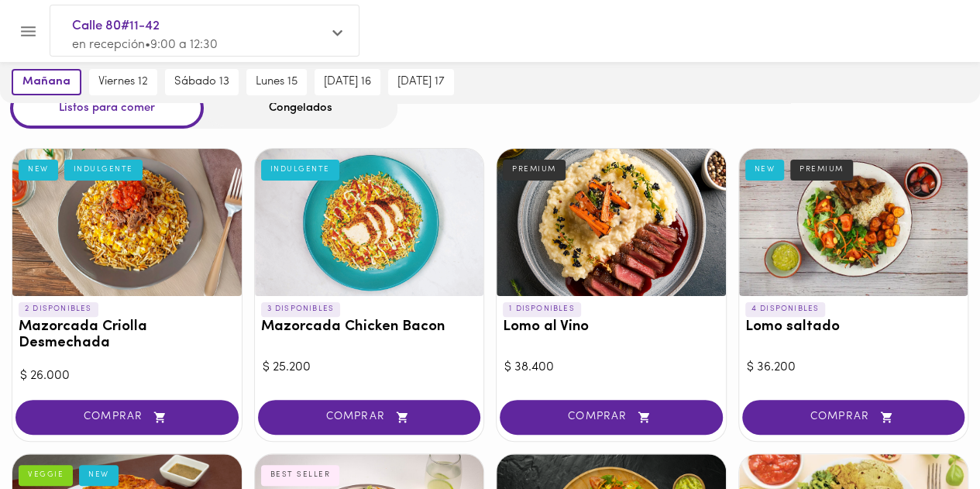 The width and height of the screenshot is (980, 489). Describe the element at coordinates (301, 108) in the screenshot. I see `div: Congelados` at that location.